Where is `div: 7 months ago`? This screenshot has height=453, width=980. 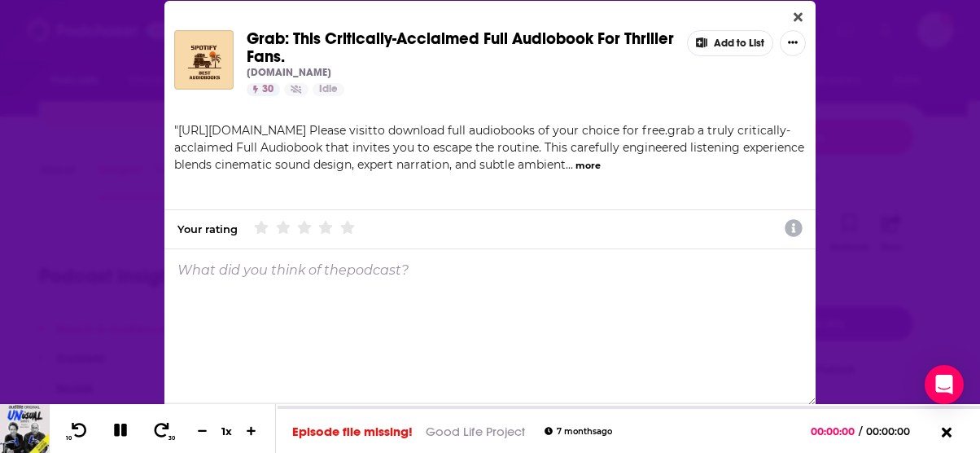 div: 7 months ago is located at coordinates (578, 431).